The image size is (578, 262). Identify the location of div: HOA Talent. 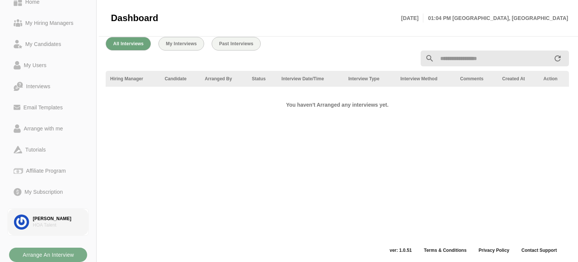
(57, 225).